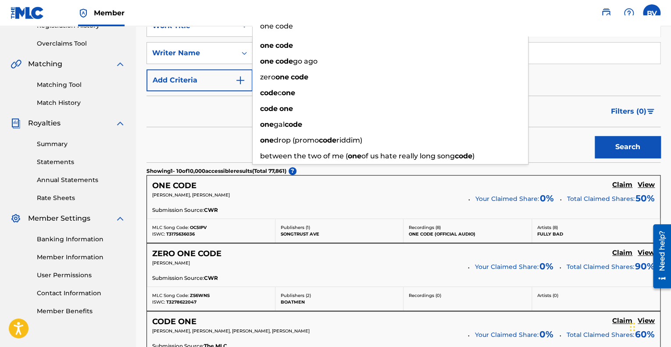  I want to click on span: T3175636036, so click(180, 234).